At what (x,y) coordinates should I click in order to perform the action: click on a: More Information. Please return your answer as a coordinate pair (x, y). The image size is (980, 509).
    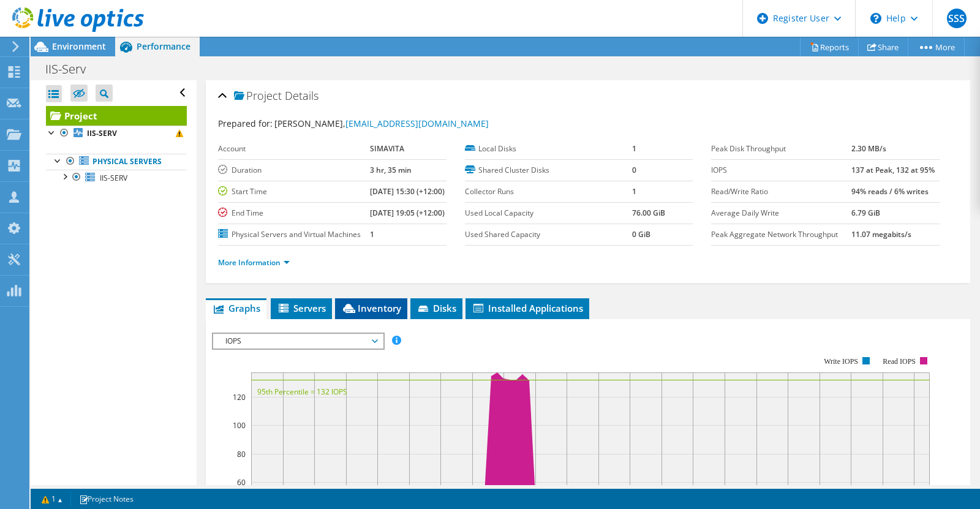
    Looking at the image, I should click on (254, 262).